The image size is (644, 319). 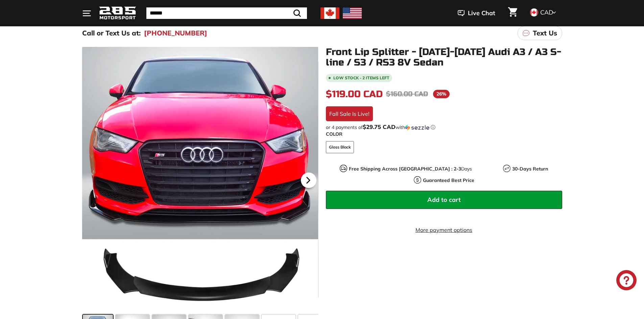 What do you see at coordinates (444, 230) in the screenshot?
I see `a: More payment options` at bounding box center [444, 230].